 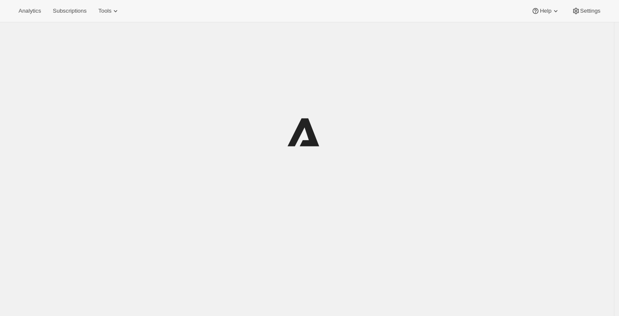 What do you see at coordinates (590, 11) in the screenshot?
I see `span: Settings` at bounding box center [590, 11].